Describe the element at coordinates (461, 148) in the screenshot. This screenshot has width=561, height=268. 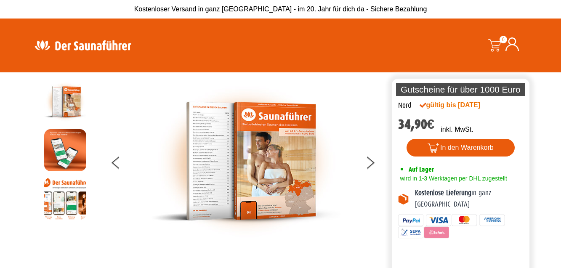
I see `button: In den Warenkorb` at that location.